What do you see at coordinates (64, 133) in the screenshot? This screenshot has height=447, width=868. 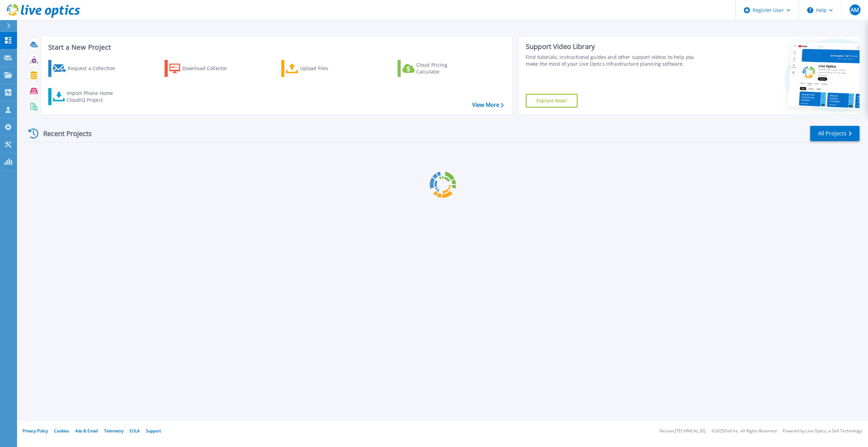 I see `div: Recent Projects` at bounding box center [64, 133].